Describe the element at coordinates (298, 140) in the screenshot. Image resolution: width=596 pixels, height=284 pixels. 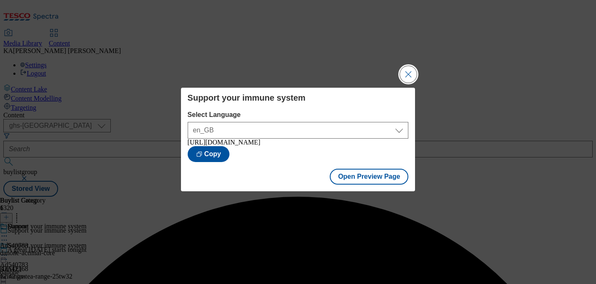
I see `div: Modal` at that location.